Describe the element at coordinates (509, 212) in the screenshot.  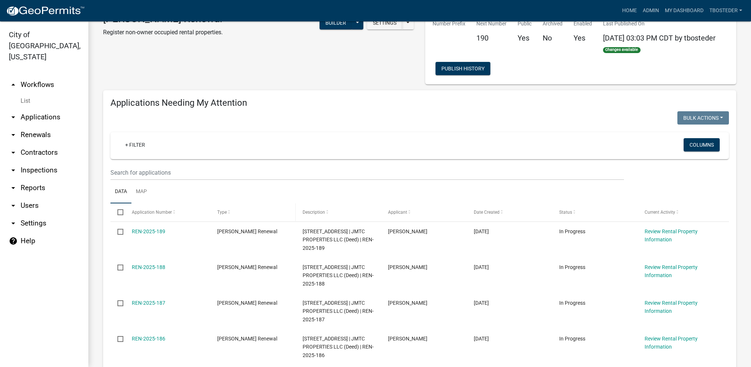
I see `datatable-header-cell: Date Created` at that location.